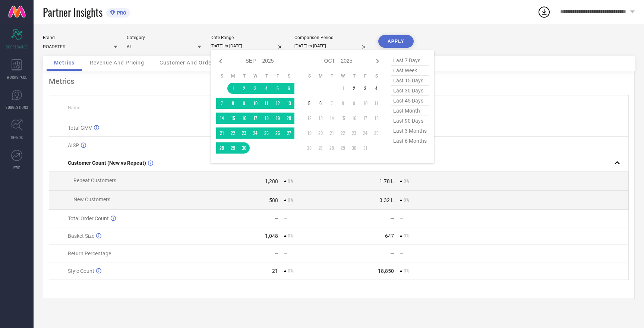  Describe the element at coordinates (222, 118) in the screenshot. I see `td: Sun Sep 14 2025` at that location.